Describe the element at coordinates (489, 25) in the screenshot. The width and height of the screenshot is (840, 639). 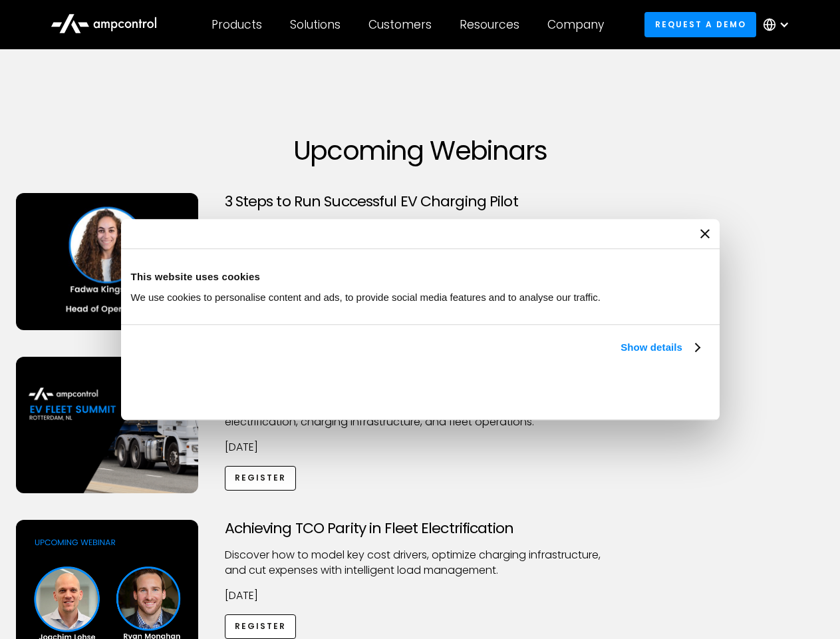
I see `div: Resources` at that location.